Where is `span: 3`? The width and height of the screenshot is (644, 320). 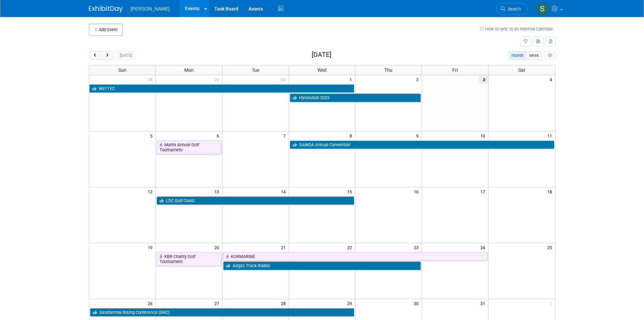 span: 3 is located at coordinates (484, 79).